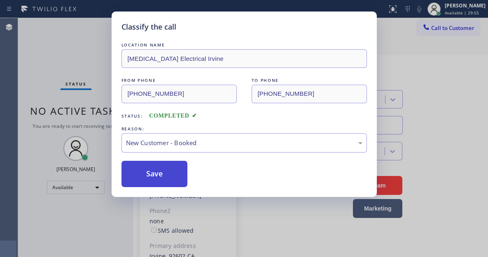 This screenshot has height=257, width=488. I want to click on div: TO PHONE, so click(309, 80).